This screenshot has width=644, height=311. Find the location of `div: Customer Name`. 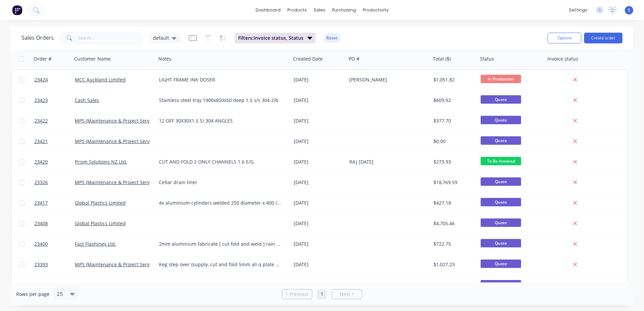

div: Customer Name is located at coordinates (92, 59).